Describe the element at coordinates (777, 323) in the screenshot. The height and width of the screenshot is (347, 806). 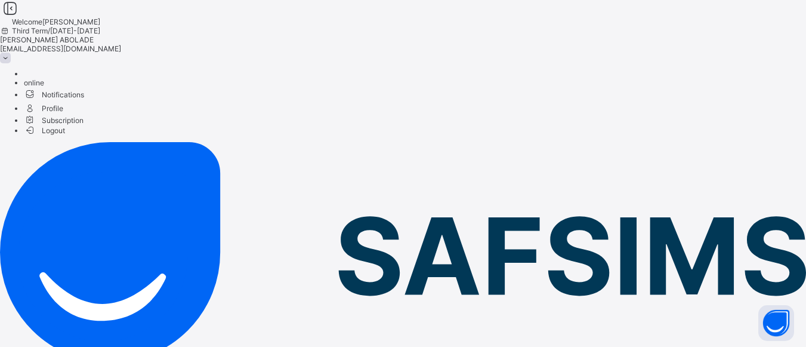
I see `button: Open asap` at that location.